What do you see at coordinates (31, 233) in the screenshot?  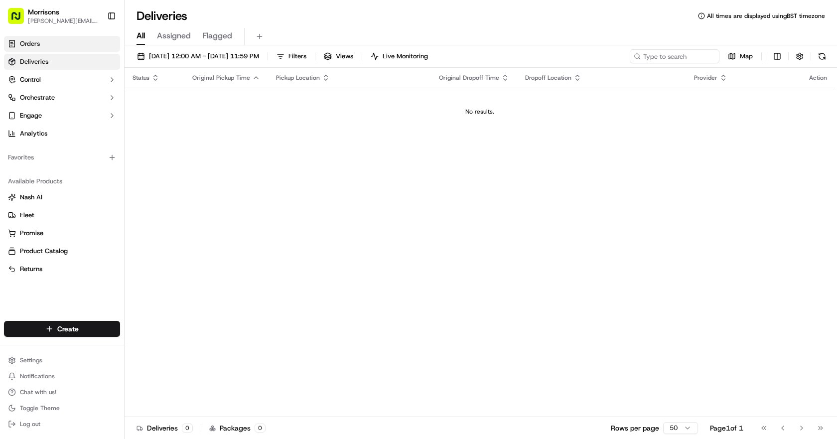 I see `span: Promise` at bounding box center [31, 233].